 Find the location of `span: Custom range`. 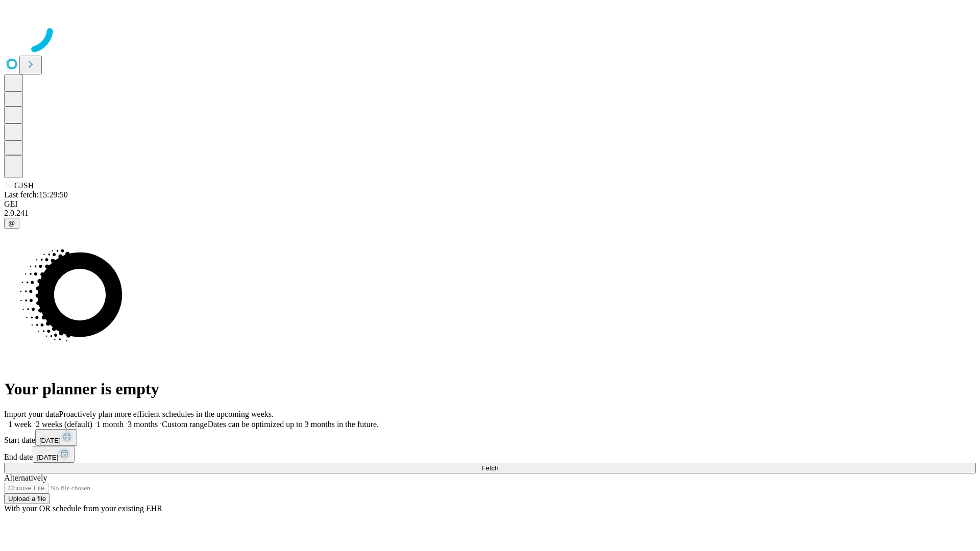

span: Custom range is located at coordinates (184, 424).